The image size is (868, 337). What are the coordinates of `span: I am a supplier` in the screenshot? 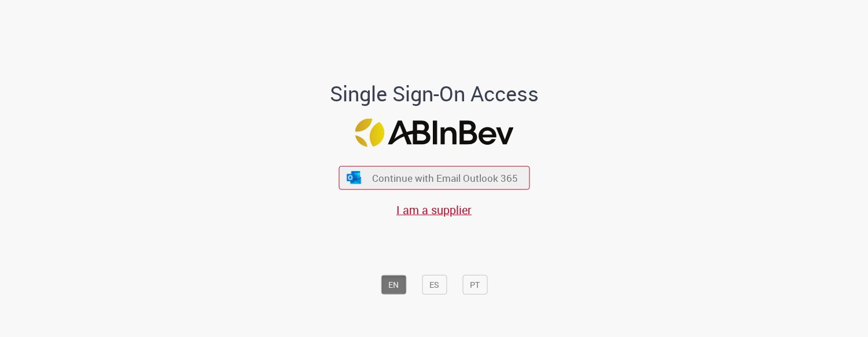 It's located at (434, 210).